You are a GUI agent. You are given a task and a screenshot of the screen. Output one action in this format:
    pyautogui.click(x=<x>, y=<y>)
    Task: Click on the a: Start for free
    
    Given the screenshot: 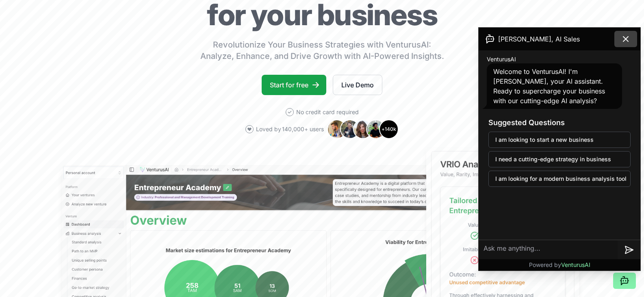 What is the action you would take?
    pyautogui.click(x=294, y=85)
    